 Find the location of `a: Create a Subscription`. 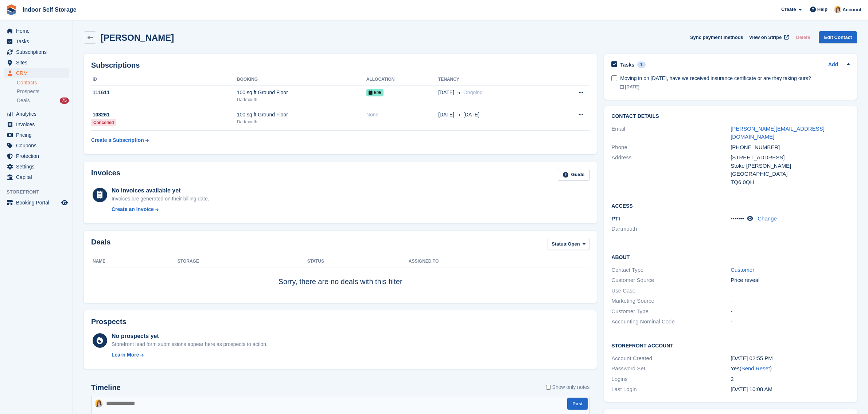

a: Create a Subscription is located at coordinates (120, 140).